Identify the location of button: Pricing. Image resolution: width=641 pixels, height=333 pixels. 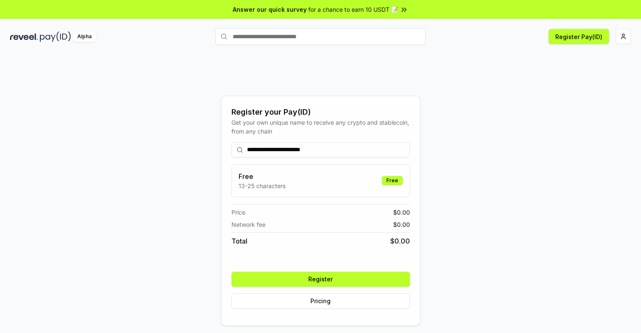
(320, 301).